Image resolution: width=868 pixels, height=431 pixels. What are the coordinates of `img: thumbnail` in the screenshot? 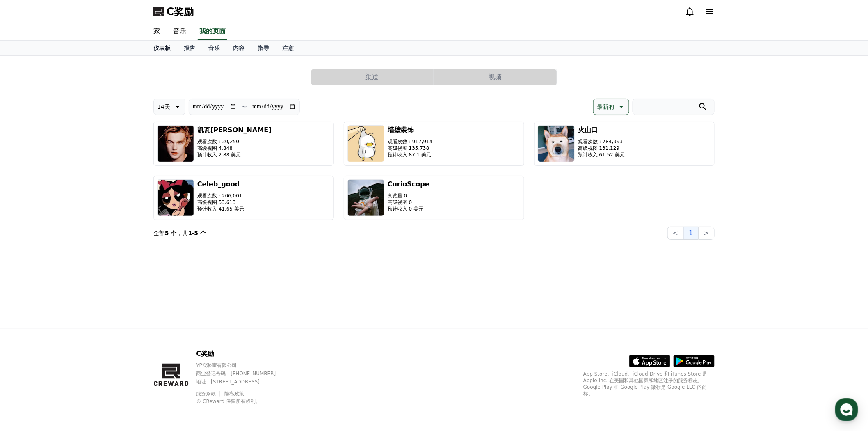 It's located at (97, 231).